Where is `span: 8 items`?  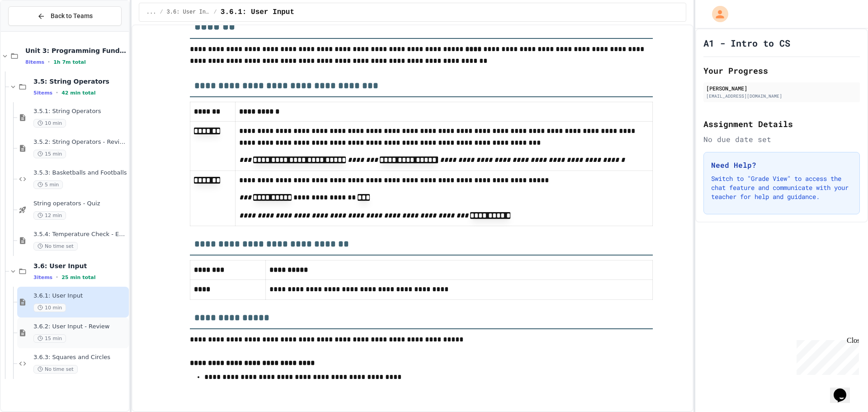 span: 8 items is located at coordinates (35, 62).